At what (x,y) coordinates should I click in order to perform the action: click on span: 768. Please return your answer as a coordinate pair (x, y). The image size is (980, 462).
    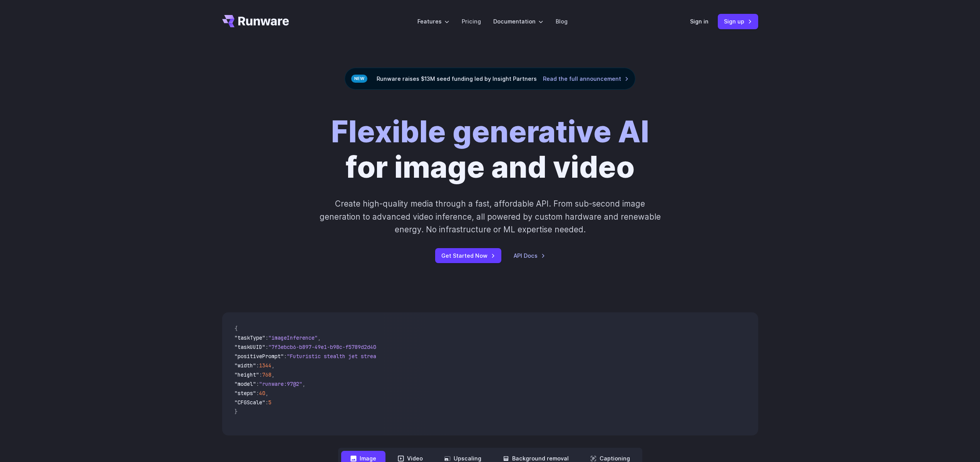
    Looking at the image, I should click on (267, 375).